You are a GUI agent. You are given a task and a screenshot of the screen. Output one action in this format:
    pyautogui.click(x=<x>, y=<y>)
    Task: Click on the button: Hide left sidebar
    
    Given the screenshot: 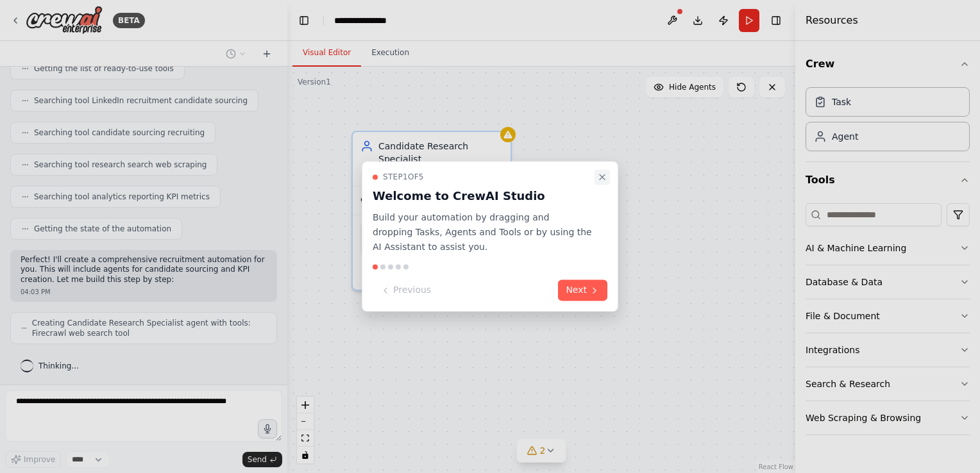 What is the action you would take?
    pyautogui.click(x=304, y=20)
    